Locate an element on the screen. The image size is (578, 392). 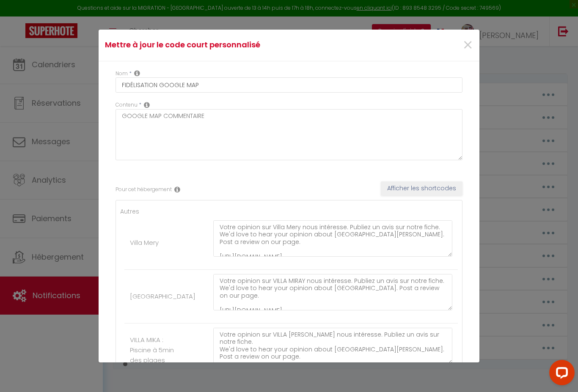
label: Autres is located at coordinates (130, 211).